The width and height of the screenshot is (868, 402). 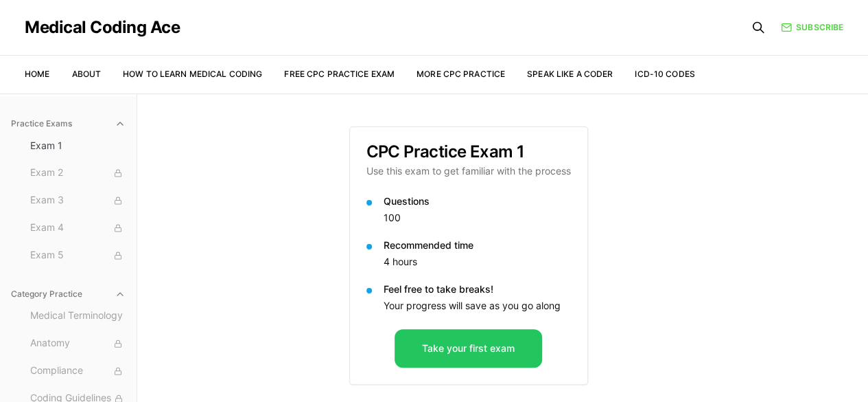 What do you see at coordinates (468, 348) in the screenshot?
I see `button: Take your first exam` at bounding box center [468, 348].